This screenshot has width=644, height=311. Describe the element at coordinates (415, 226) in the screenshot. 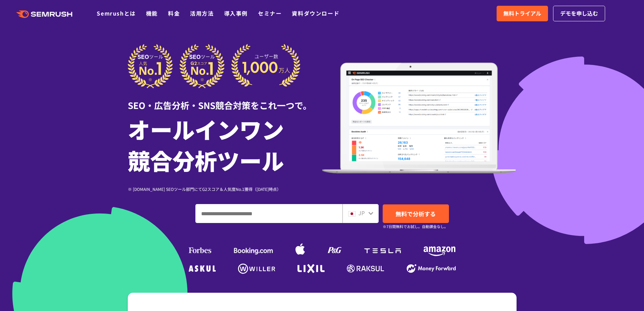

I see `small: ※7日間無料でお試し。自動課金なし。` at that location.